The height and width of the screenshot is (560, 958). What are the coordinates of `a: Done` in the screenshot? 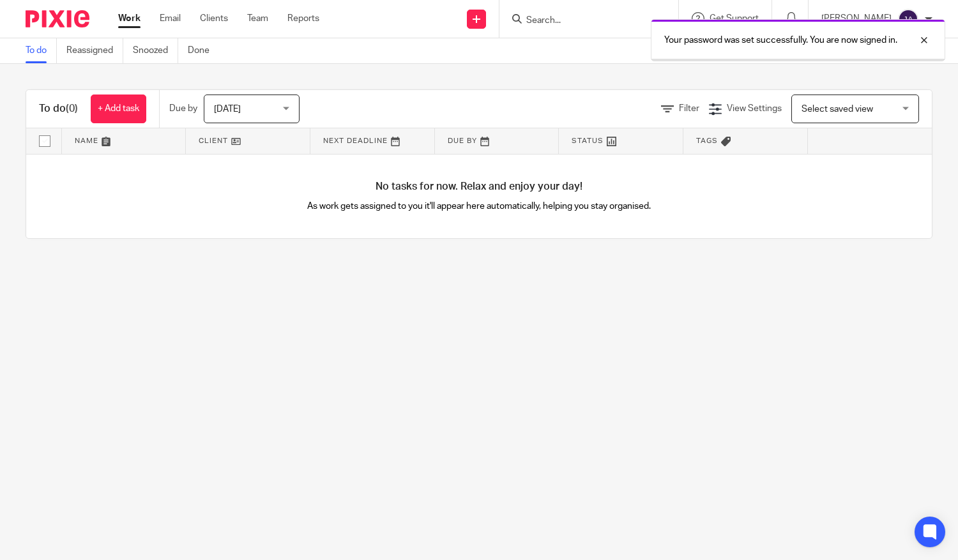 It's located at (203, 50).